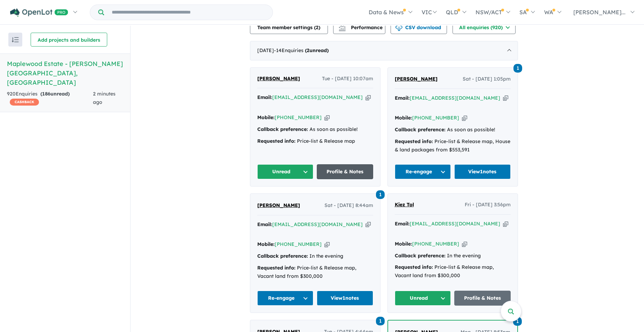 The height and width of the screenshot is (332, 644). I want to click on button: Performance, so click(359, 27).